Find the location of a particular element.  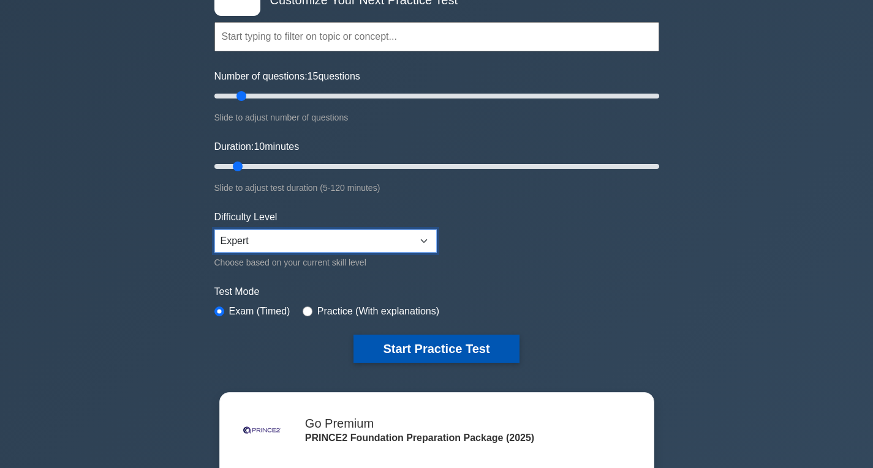

label: Duration: minutes is located at coordinates (257, 147).